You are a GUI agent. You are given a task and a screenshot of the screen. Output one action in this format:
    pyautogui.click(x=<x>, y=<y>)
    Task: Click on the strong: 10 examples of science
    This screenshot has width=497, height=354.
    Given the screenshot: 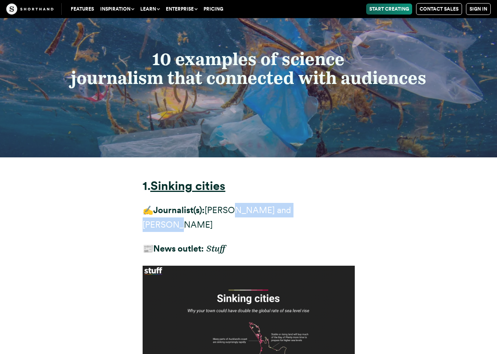 What is the action you would take?
    pyautogui.click(x=248, y=59)
    